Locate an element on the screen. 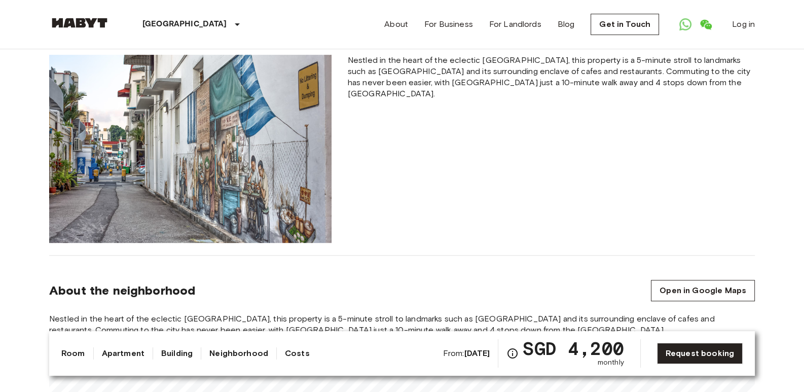 Image resolution: width=804 pixels, height=392 pixels. a: Apartment is located at coordinates (123, 353).